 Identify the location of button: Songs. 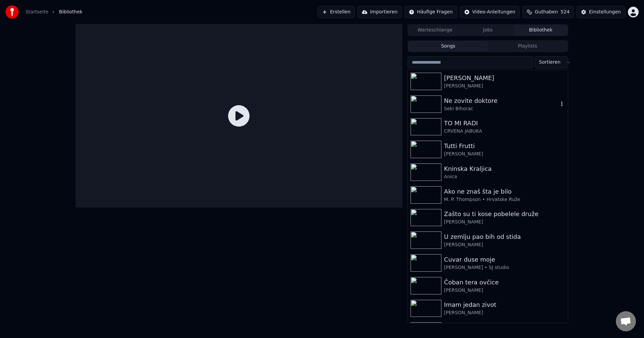
(448, 46).